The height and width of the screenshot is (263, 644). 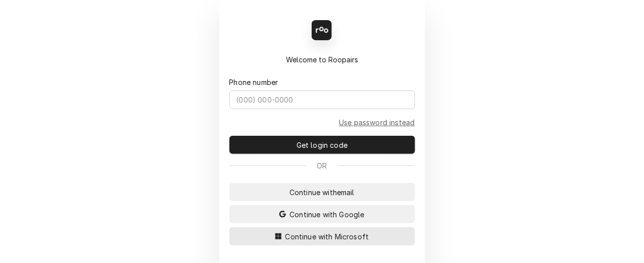 What do you see at coordinates (321, 145) in the screenshot?
I see `span: Get login code` at bounding box center [321, 145].